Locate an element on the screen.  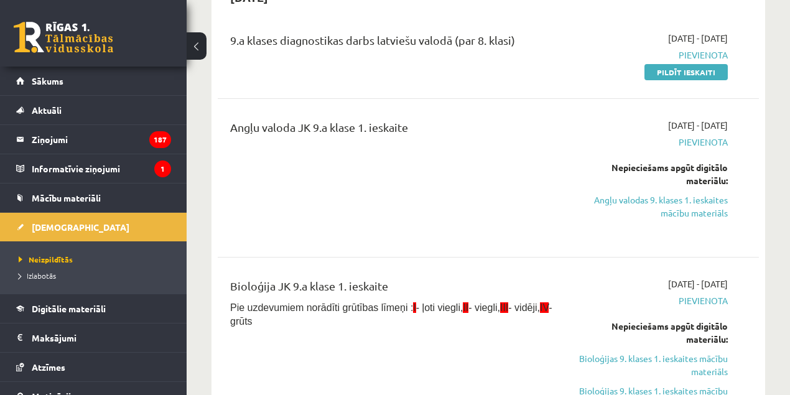
a: Digitālie materiāli is located at coordinates (93, 308).